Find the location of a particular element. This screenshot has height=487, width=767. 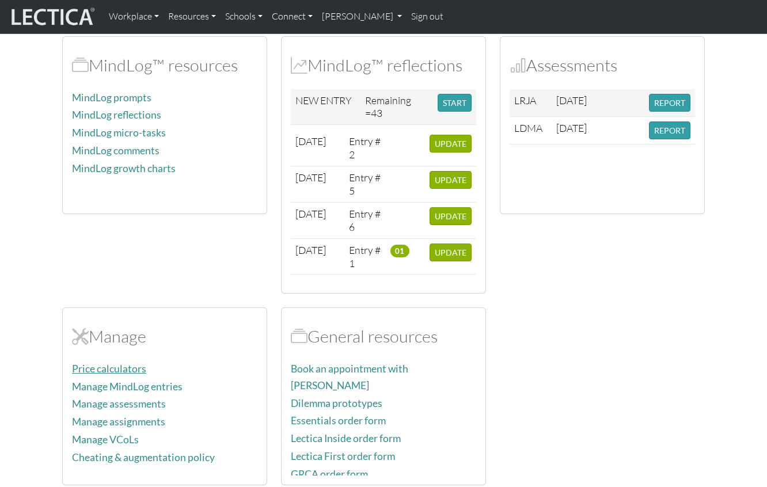

a: GRCA order form is located at coordinates (329, 474).